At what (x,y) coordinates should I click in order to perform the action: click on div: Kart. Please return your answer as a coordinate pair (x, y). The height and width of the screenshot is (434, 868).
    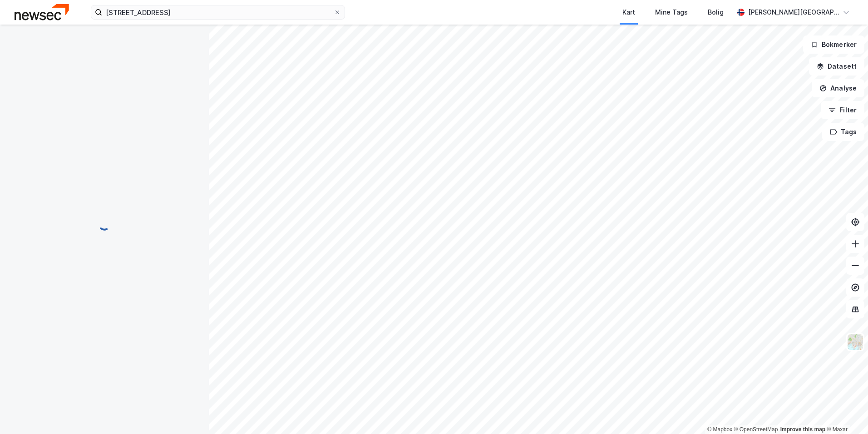
    Looking at the image, I should click on (629, 12).